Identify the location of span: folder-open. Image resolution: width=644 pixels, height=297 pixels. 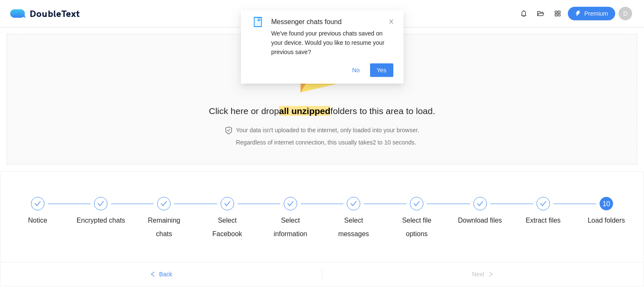
(541, 14).